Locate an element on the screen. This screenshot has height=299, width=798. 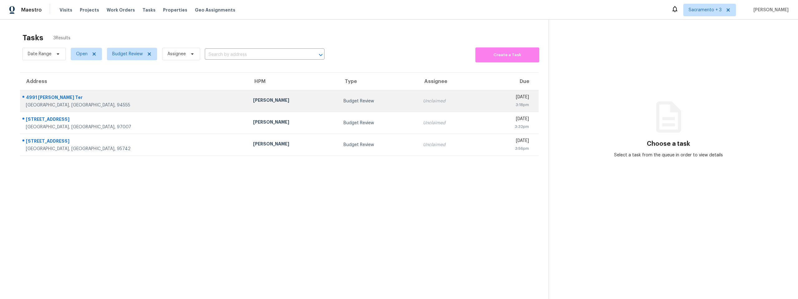
th: HPM is located at coordinates (293, 81).